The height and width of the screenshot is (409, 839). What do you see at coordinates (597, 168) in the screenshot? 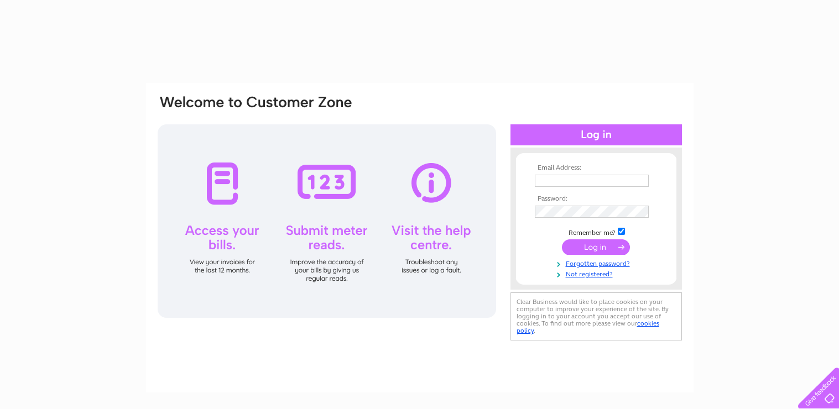
I see `th: Email Address:` at bounding box center [597, 168].